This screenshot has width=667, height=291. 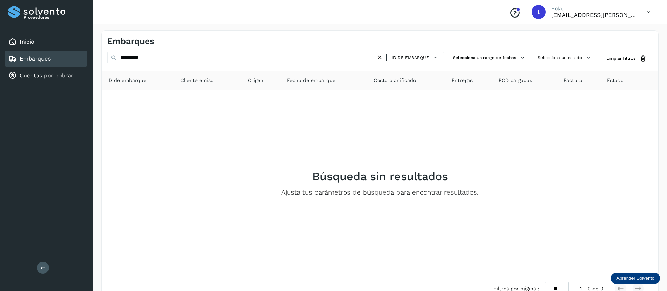 What do you see at coordinates (311, 80) in the screenshot?
I see `span: Fecha de embarque` at bounding box center [311, 80].